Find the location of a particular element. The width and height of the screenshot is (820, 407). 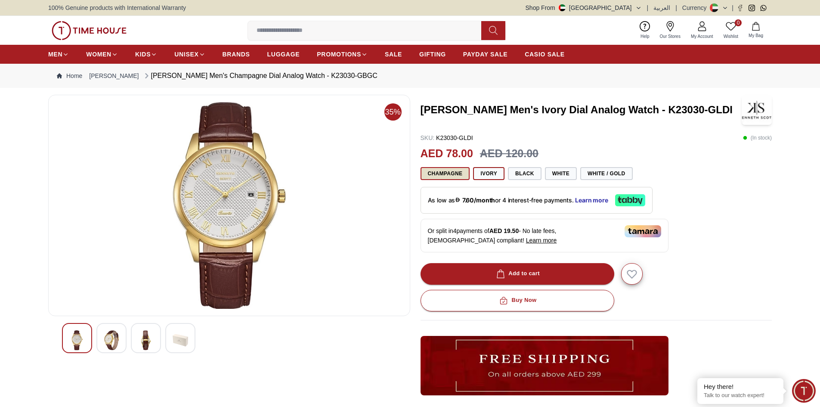

a: WOMEN is located at coordinates (102, 54).